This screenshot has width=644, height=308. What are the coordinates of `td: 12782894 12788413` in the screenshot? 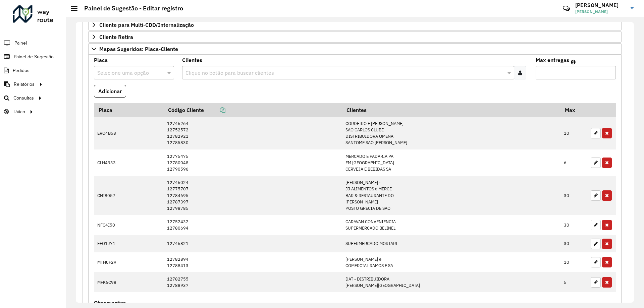 It's located at (253, 262).